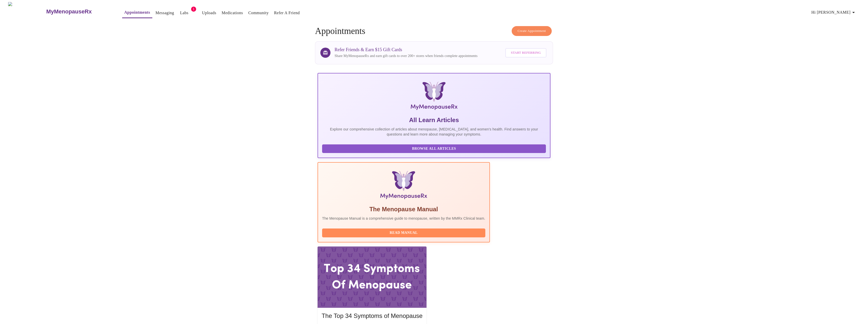 This screenshot has width=868, height=324. What do you see at coordinates (532, 31) in the screenshot?
I see `button: Create Appointment` at bounding box center [532, 31].